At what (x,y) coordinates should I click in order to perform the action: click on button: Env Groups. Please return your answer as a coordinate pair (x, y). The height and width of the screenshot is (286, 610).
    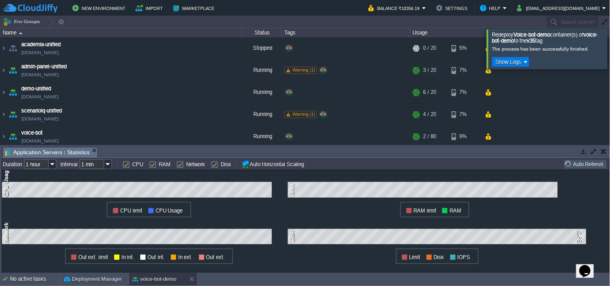
    Looking at the image, I should click on (23, 22).